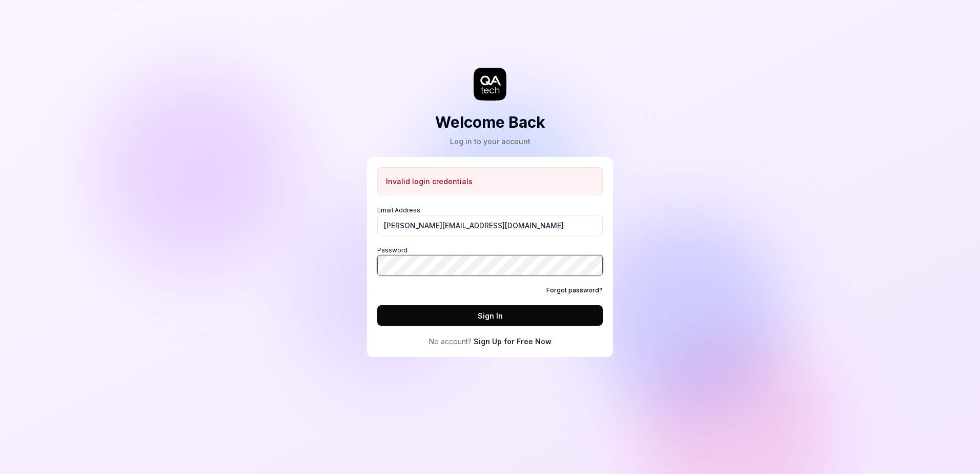 The height and width of the screenshot is (474, 980). What do you see at coordinates (490, 141) in the screenshot?
I see `div: Log in to your account` at bounding box center [490, 141].